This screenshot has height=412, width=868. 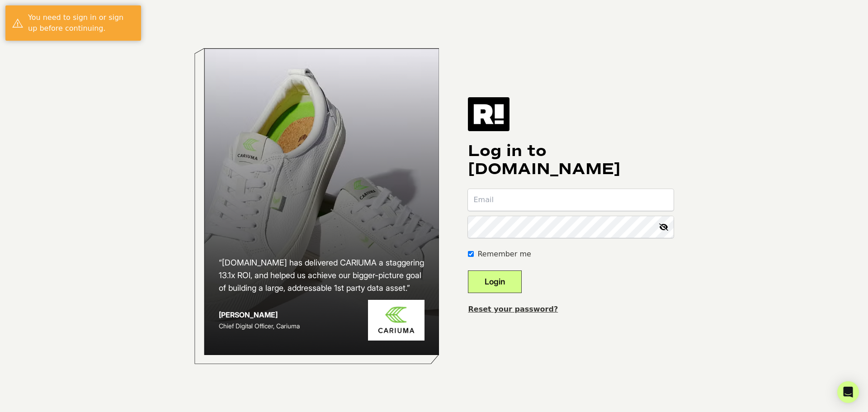 What do you see at coordinates (503, 254) in the screenshot?
I see `label: Remember me` at bounding box center [503, 254].